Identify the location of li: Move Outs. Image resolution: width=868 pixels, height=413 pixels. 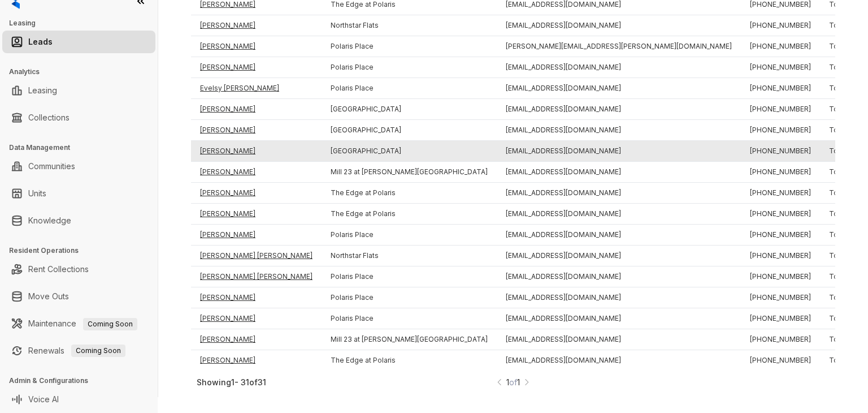
(78, 297).